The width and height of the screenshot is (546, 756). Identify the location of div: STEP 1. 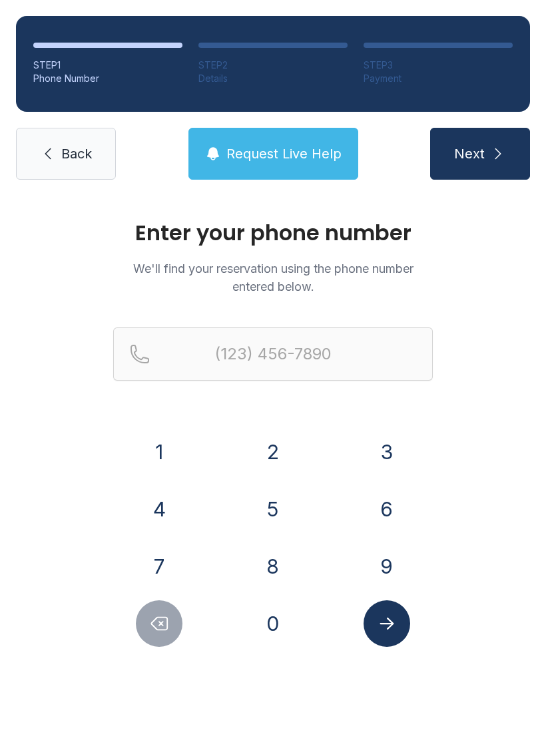
(108, 66).